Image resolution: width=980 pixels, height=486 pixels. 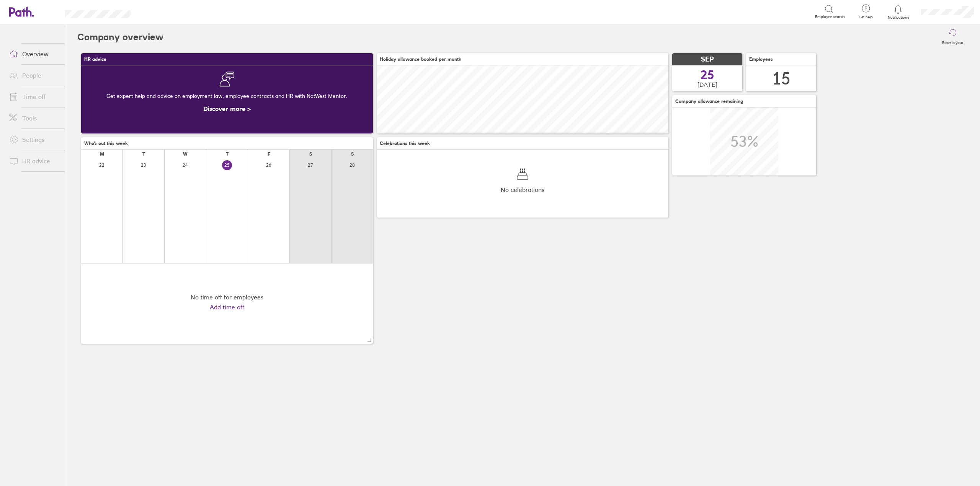 What do you see at coordinates (523, 189) in the screenshot?
I see `span: No celebrations` at bounding box center [523, 189].